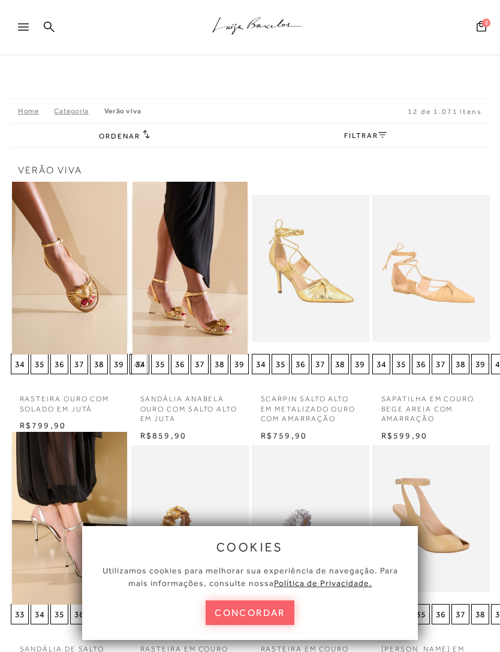 Image resolution: width=500 pixels, height=652 pixels. What do you see at coordinates (123, 111) in the screenshot?
I see `a: Verão Viva` at bounding box center [123, 111].